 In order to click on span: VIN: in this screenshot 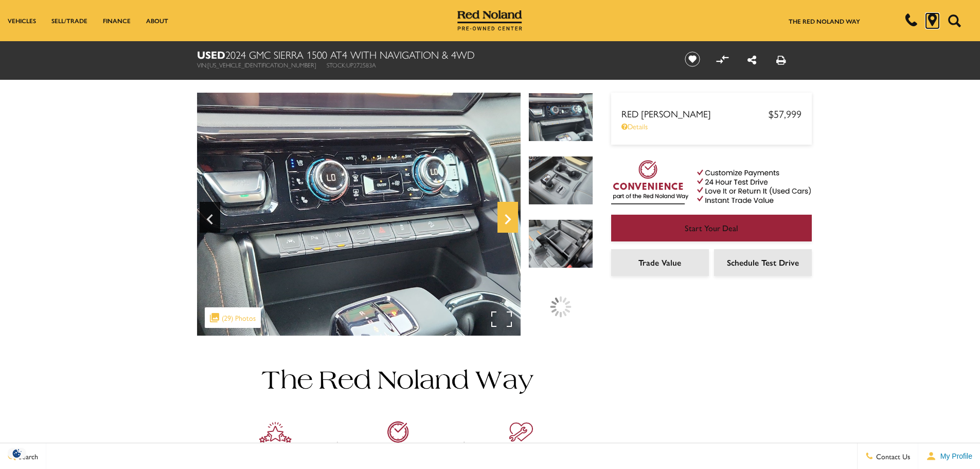, I will do `click(202, 65)`.